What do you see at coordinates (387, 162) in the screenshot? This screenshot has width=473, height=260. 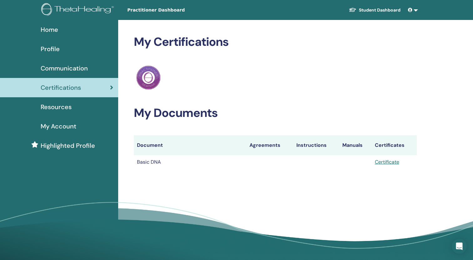 I see `a: Certificate` at bounding box center [387, 162].